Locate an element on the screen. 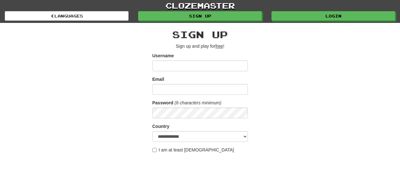  label: Username is located at coordinates (163, 56).